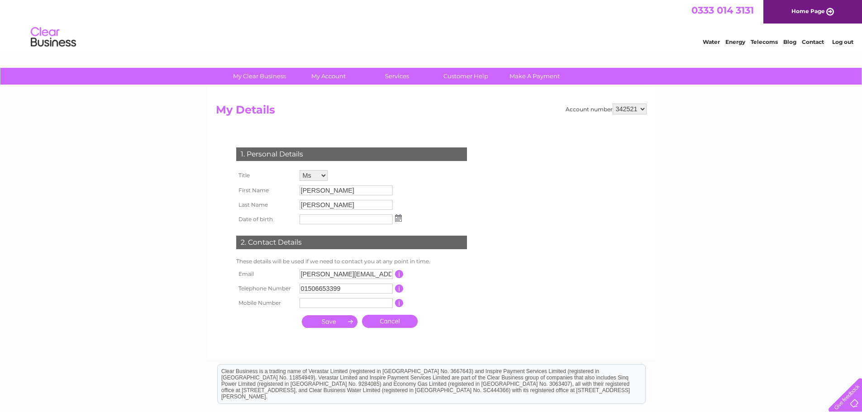  I want to click on h2: My Details, so click(431, 112).